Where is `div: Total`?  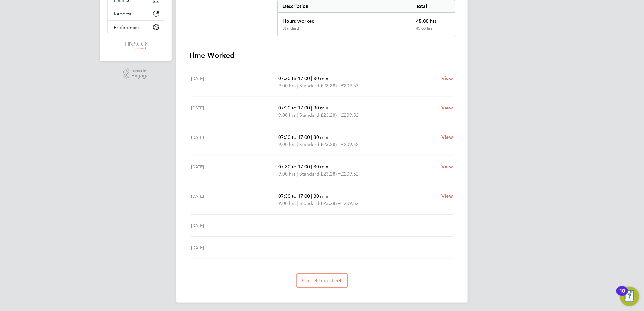
div: Total is located at coordinates (433, 6).